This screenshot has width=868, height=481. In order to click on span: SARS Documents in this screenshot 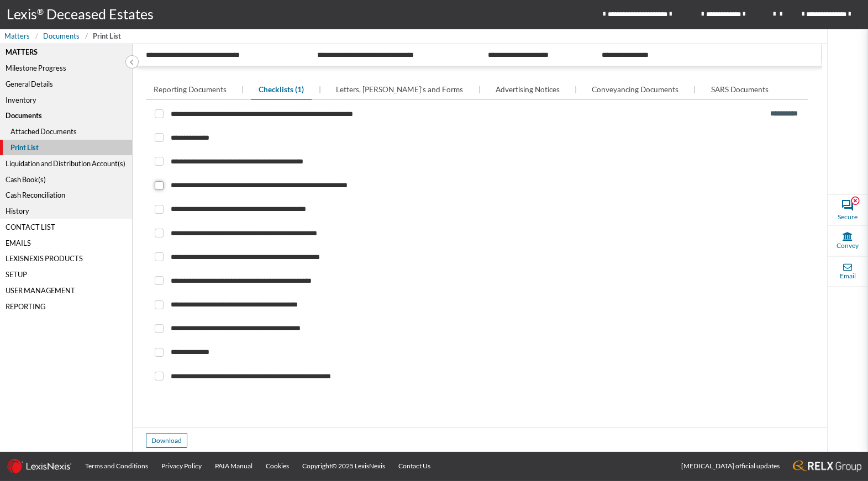, I will do `click(739, 90)`.